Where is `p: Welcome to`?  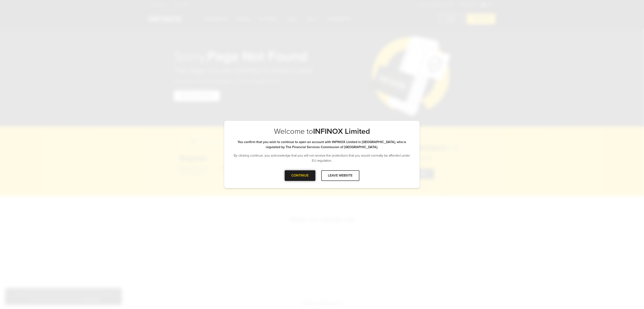 p: Welcome to is located at coordinates (322, 131).